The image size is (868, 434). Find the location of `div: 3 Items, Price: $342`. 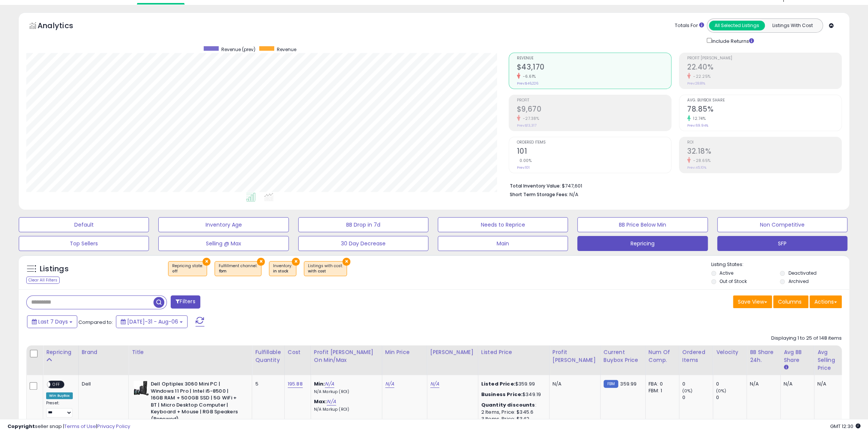

div: 3 Items, Price: $342 is located at coordinates (512, 419).